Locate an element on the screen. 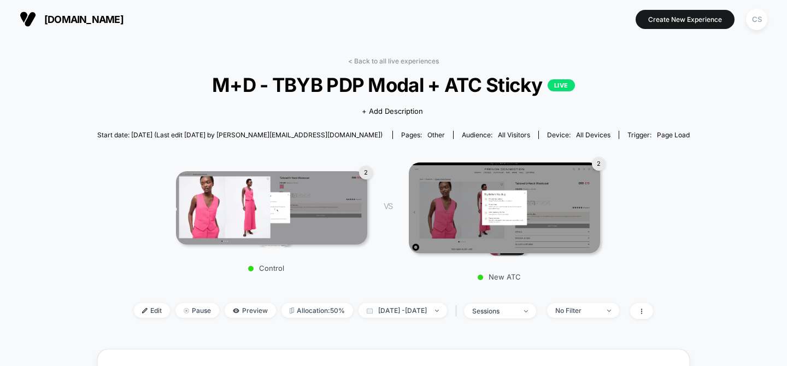 The height and width of the screenshot is (366, 787). img: edit is located at coordinates (145, 311).